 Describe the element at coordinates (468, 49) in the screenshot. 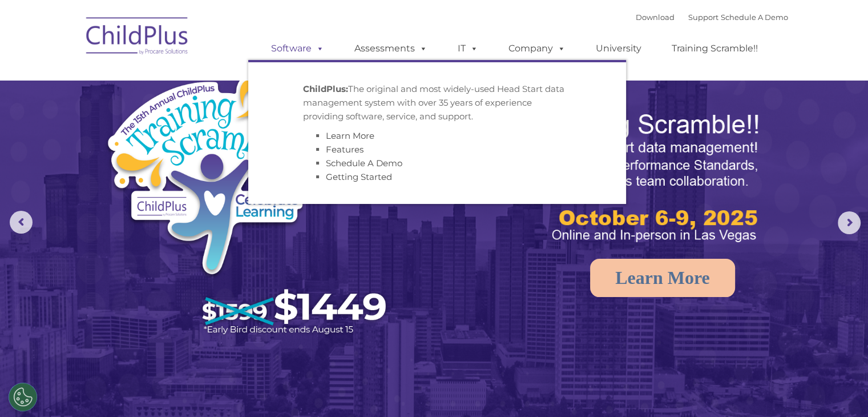

I see `a: IT` at that location.